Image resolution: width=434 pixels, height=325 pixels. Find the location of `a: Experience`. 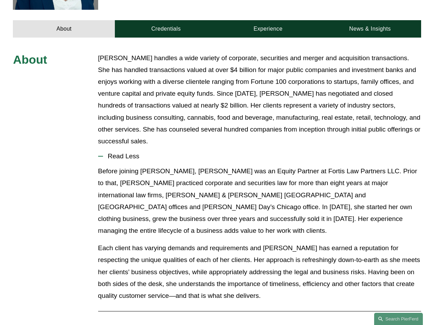

a: Experience is located at coordinates (268, 29).